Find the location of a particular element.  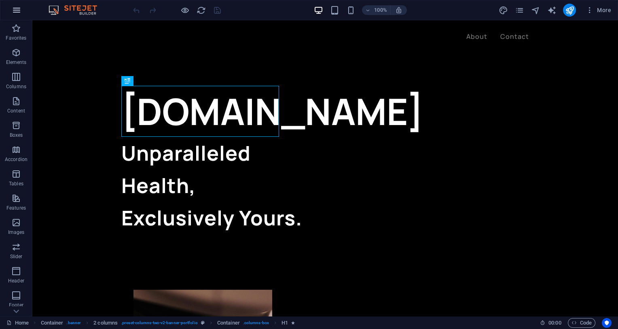

i: This element is a customizable preset is located at coordinates (203, 322).